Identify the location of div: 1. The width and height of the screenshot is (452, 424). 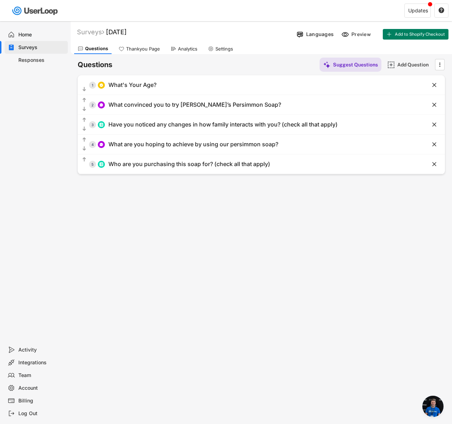
(93, 85).